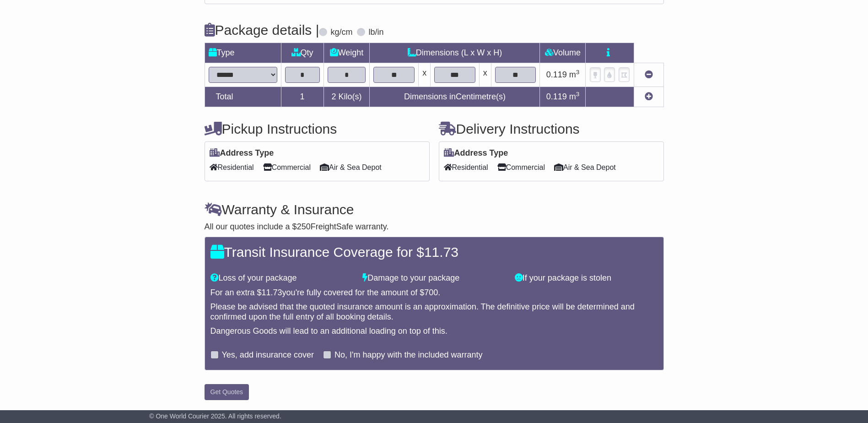 This screenshot has height=423, width=868. Describe the element at coordinates (455, 53) in the screenshot. I see `td: Dimensions (L x W x H)` at that location.